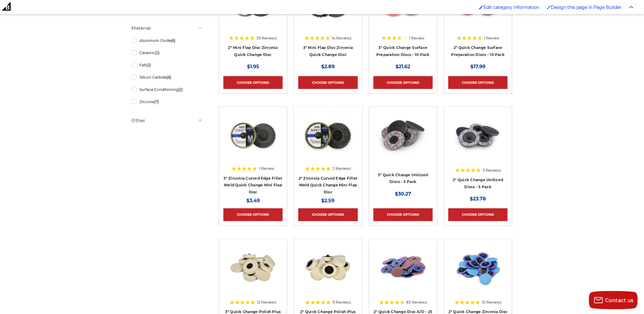 The image size is (644, 314). Describe the element at coordinates (253, 135) in the screenshot. I see `img: BHA 3 inch quick change curved edge flap discs` at that location.